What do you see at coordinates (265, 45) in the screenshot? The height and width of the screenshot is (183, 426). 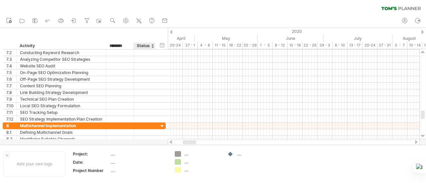 I see `div: 1 - 5` at bounding box center [265, 45].